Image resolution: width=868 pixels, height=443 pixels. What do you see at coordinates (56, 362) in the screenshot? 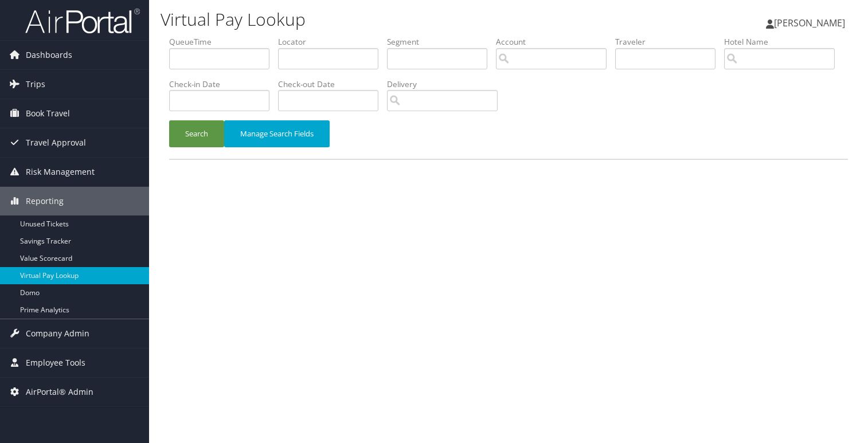
I see `span: Employee Tools` at bounding box center [56, 362].